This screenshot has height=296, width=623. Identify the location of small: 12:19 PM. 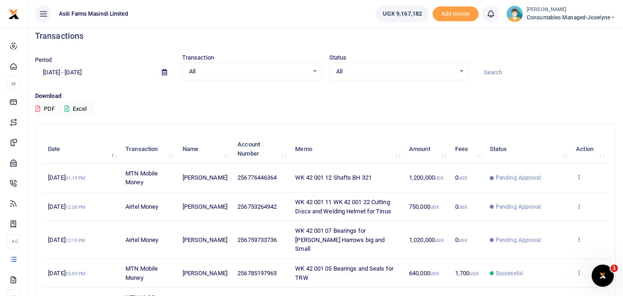
(76, 240).